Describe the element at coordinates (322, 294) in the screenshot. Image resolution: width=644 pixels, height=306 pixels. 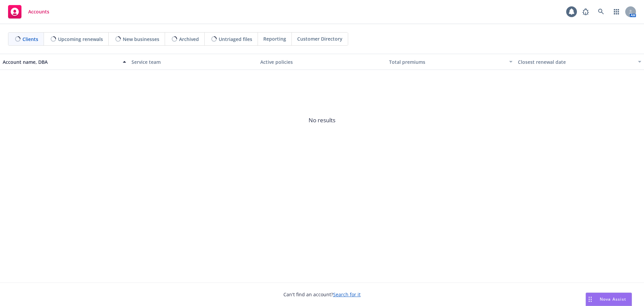
I see `span: Can't find an account?` at that location.